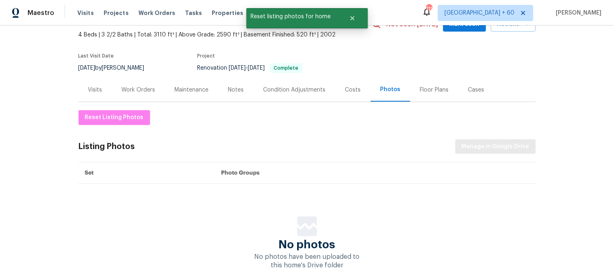 The image size is (614, 273). Describe the element at coordinates (192, 90) in the screenshot. I see `div: Maintenance` at that location.